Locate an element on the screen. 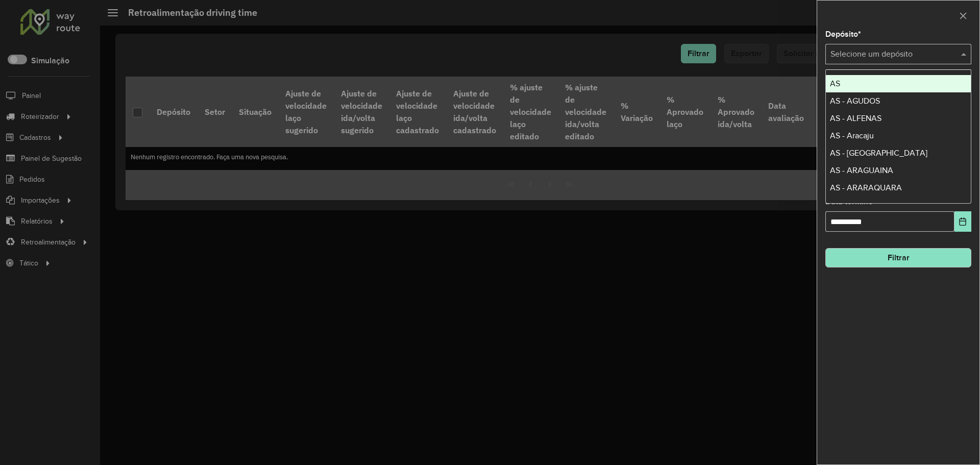  span: AS - ARAGUAINA is located at coordinates (862, 170).